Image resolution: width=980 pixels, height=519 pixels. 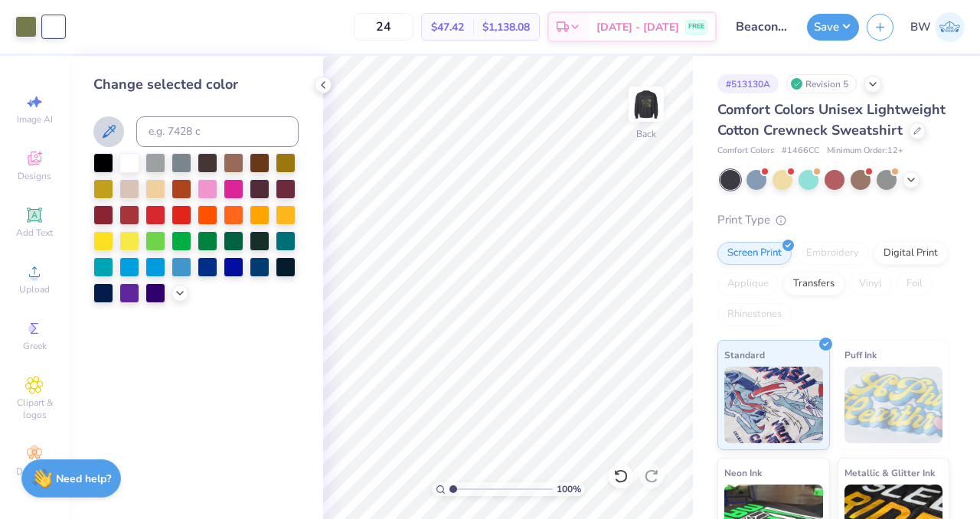 What do you see at coordinates (35, 119) in the screenshot?
I see `span: Image AI` at bounding box center [35, 119].